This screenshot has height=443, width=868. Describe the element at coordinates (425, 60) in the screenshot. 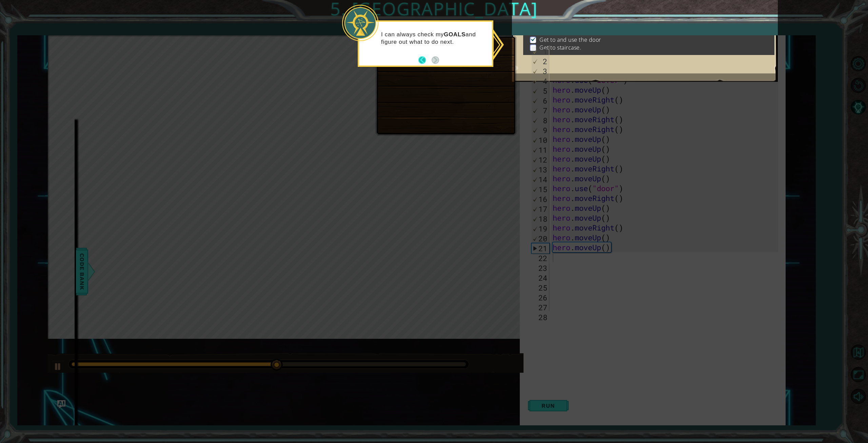

I see `button: Back` at that location.